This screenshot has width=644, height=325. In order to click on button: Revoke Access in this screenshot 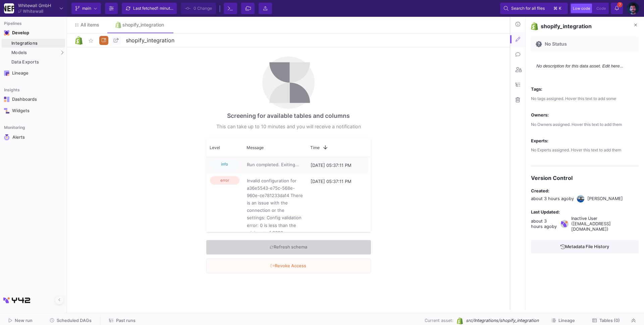, I will do `click(288, 266)`.